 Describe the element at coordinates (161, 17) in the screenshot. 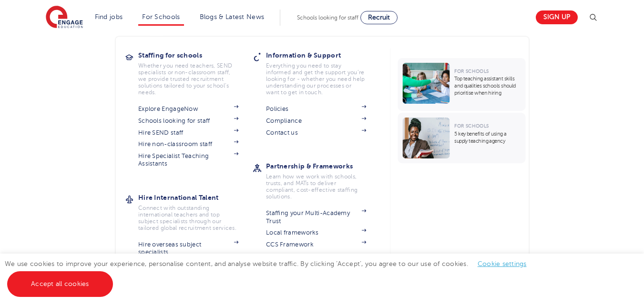

I see `a: For Schools` at that location.